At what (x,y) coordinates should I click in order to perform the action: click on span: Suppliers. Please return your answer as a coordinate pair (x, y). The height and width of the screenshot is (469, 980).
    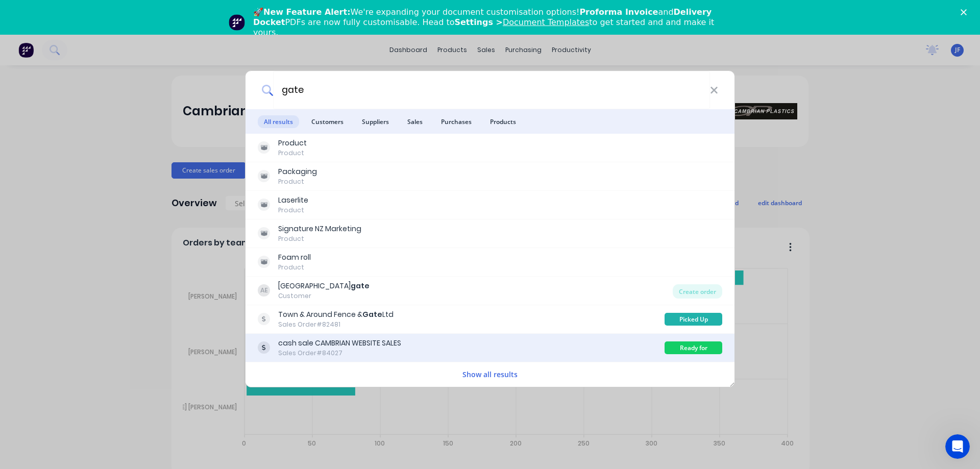
    Looking at the image, I should click on (375, 122).